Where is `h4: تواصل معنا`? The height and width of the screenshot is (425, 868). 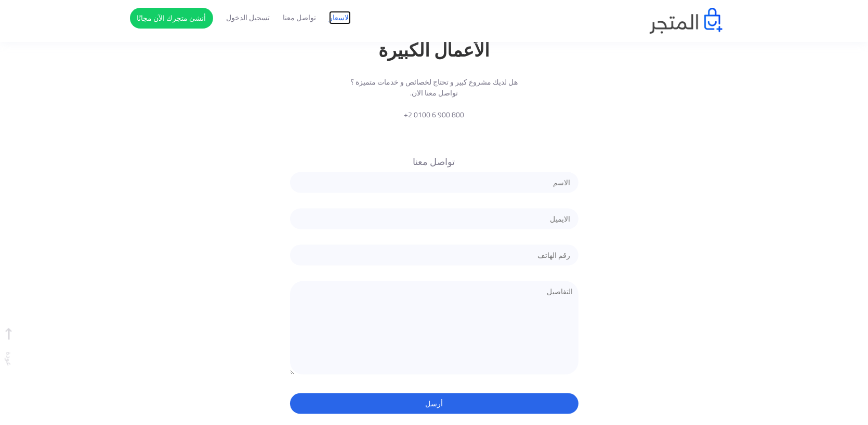 h4: تواصل معنا is located at coordinates (434, 162).